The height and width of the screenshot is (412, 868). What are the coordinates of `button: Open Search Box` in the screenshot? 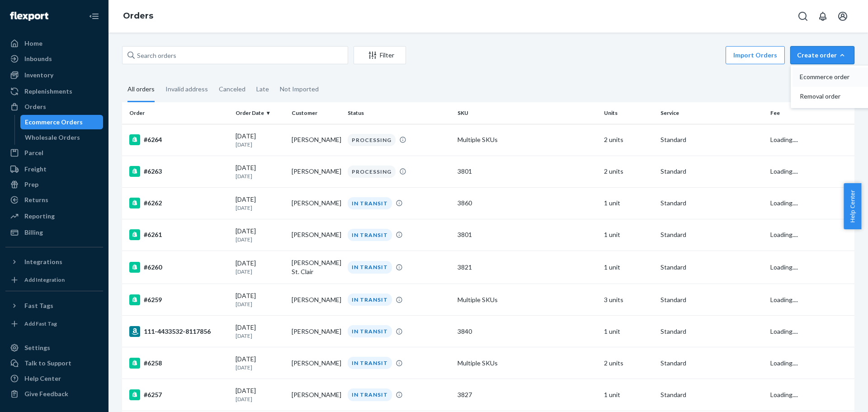 It's located at (803, 17).